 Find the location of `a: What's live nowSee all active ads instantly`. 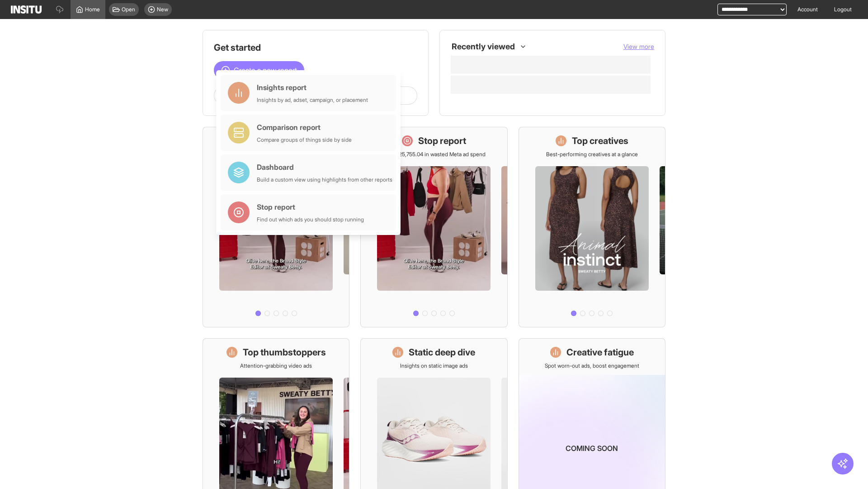

a: What's live nowSee all active ads instantly is located at coordinates (276, 226).